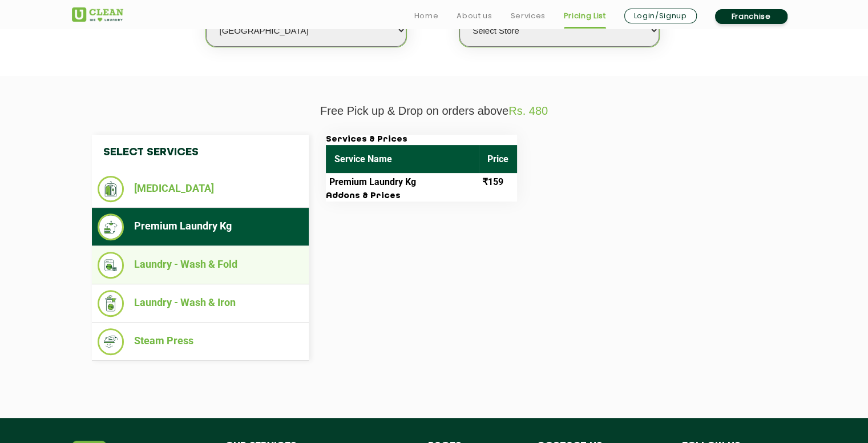  What do you see at coordinates (528, 111) in the screenshot?
I see `span: Rs. 480` at bounding box center [528, 111].